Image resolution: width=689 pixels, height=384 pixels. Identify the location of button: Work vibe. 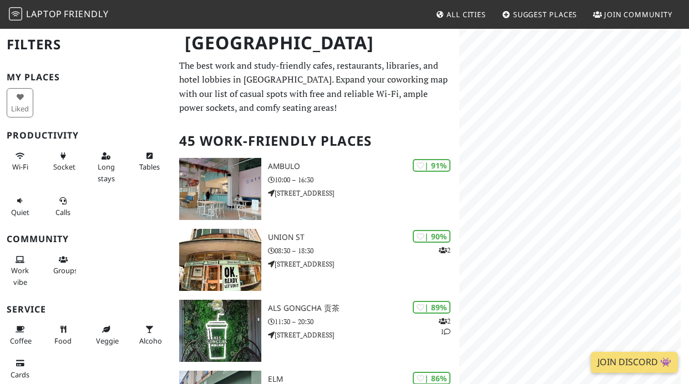
(20, 271).